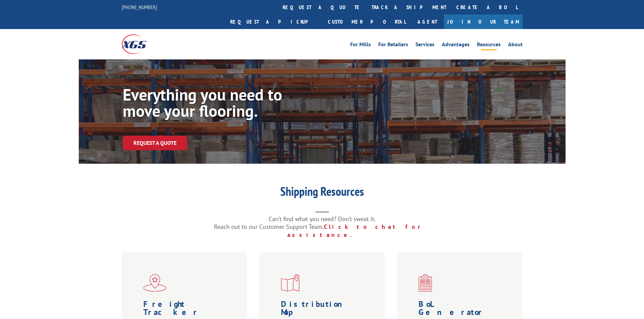 This screenshot has width=644, height=319. What do you see at coordinates (224, 105) in the screenshot?
I see `h1: Everything you need to move your flooring.` at bounding box center [224, 105].